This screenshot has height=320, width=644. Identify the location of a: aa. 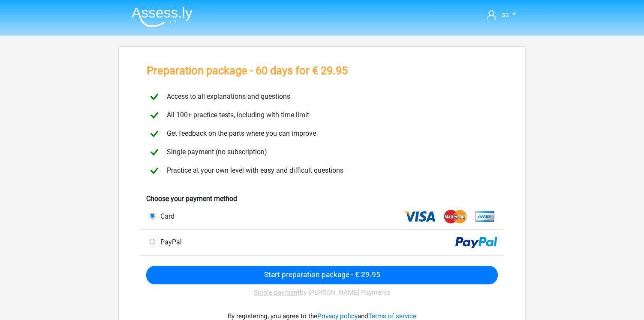
(502, 14).